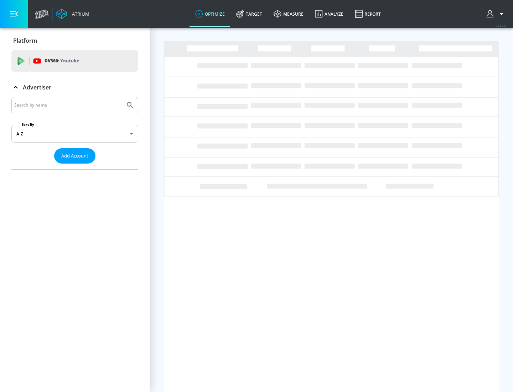 The height and width of the screenshot is (392, 513). I want to click on nav: list of Advertiser, so click(75, 166).